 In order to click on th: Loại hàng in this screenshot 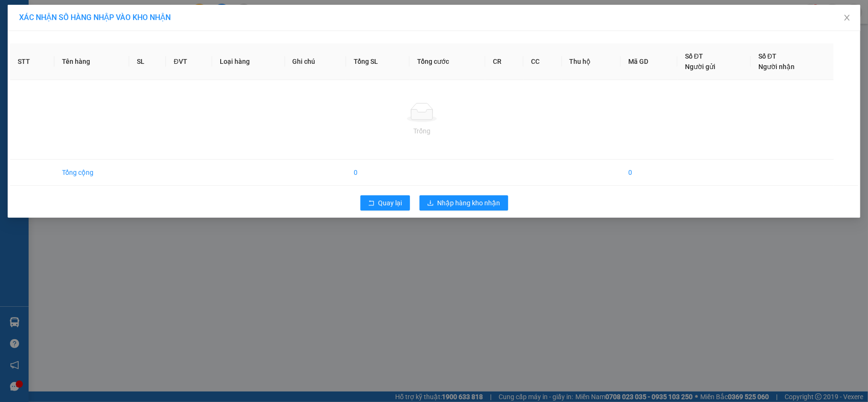, I will do `click(248, 62)`.